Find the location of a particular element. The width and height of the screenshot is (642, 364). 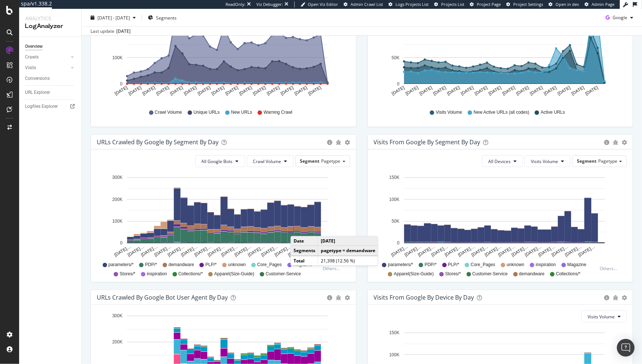

div: A chart. is located at coordinates (499, 215).